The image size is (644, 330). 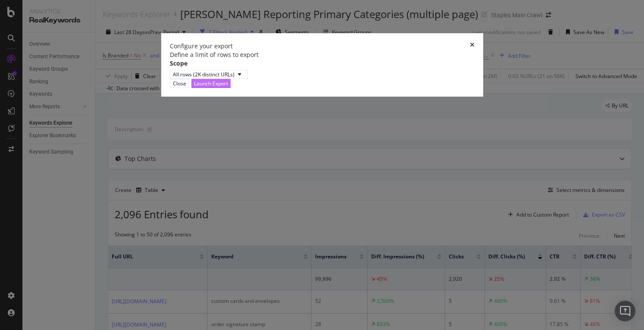 I want to click on div: Close, so click(x=179, y=83).